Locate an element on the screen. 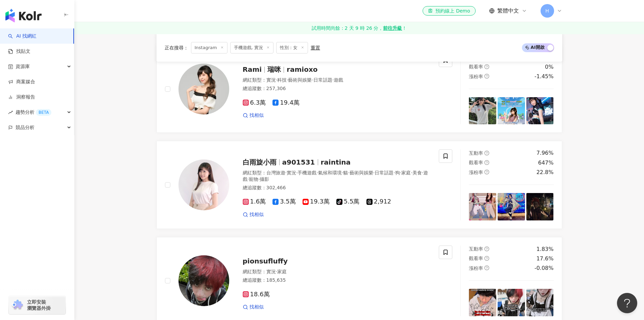 The image size is (644, 320). a: KOL Avatar白雨旋小雨a901531raintina網紅類型：台灣旅遊·實況·手機遊戲·氣候和環境·貓·藝術與娛樂·日常話題·狗·家庭·美食·遊戲·寵物·攝影總追蹤數：302,4661.... is located at coordinates (359, 184).